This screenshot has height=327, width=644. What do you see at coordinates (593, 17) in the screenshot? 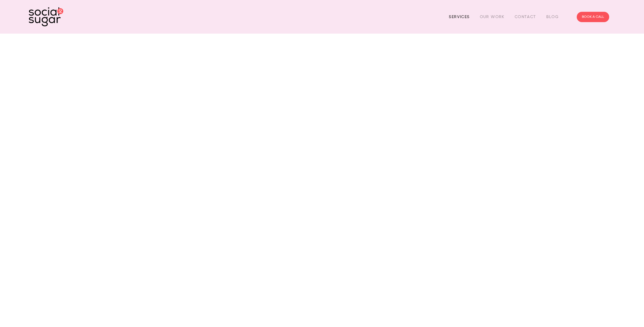
I see `a: BOOK A CALL` at bounding box center [593, 17].